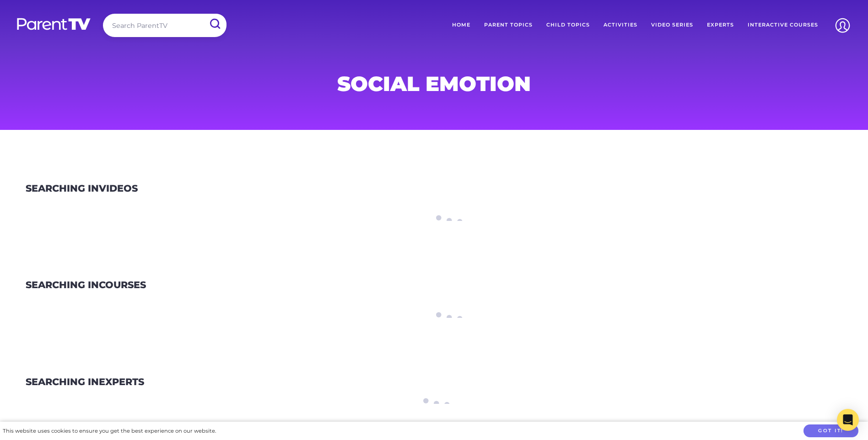 This screenshot has height=440, width=868. Describe the element at coordinates (85, 286) in the screenshot. I see `h3: Courses` at that location.